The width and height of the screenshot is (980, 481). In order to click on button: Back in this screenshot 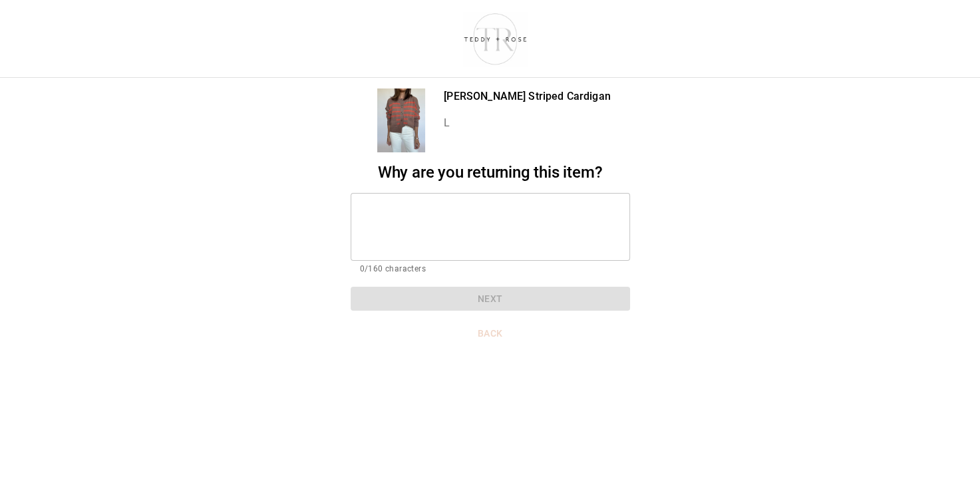, I will do `click(490, 333)`.